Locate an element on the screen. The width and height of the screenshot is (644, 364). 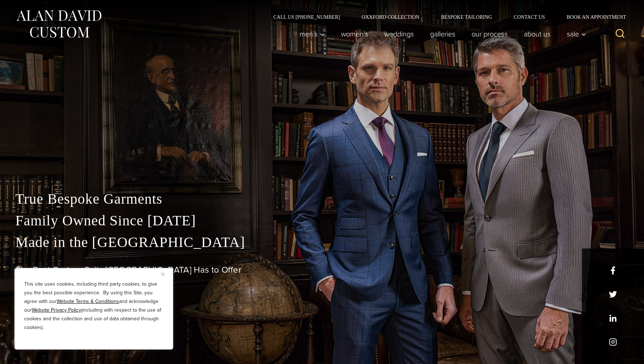
img: Alan David Custom is located at coordinates (59, 24).